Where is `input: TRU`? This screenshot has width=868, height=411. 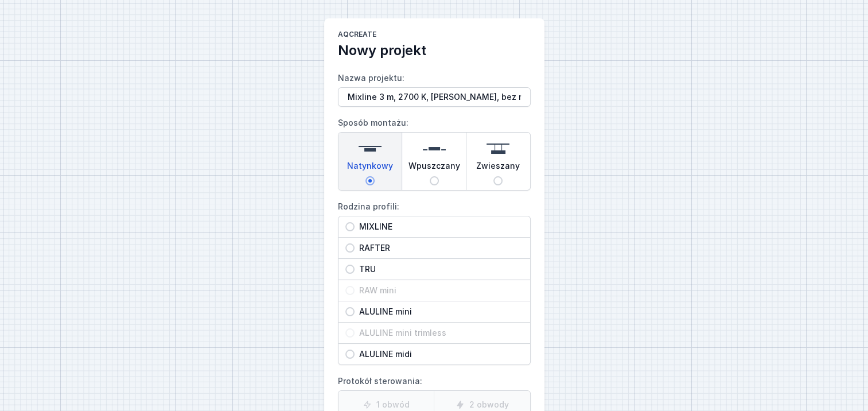 input: TRU is located at coordinates (350, 269).